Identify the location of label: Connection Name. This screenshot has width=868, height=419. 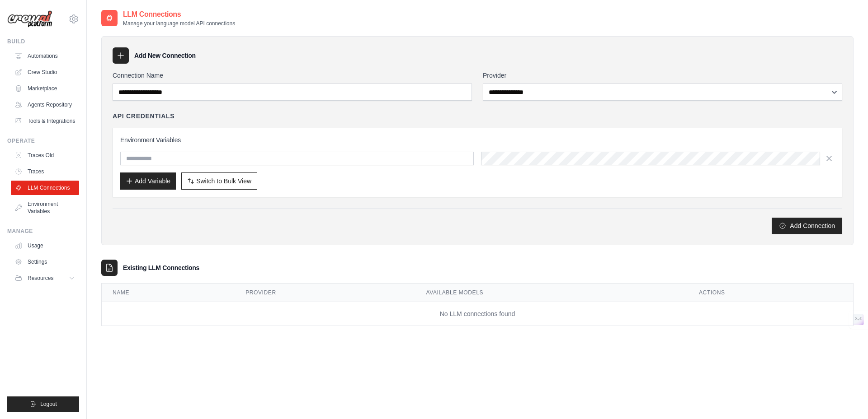
(292, 75).